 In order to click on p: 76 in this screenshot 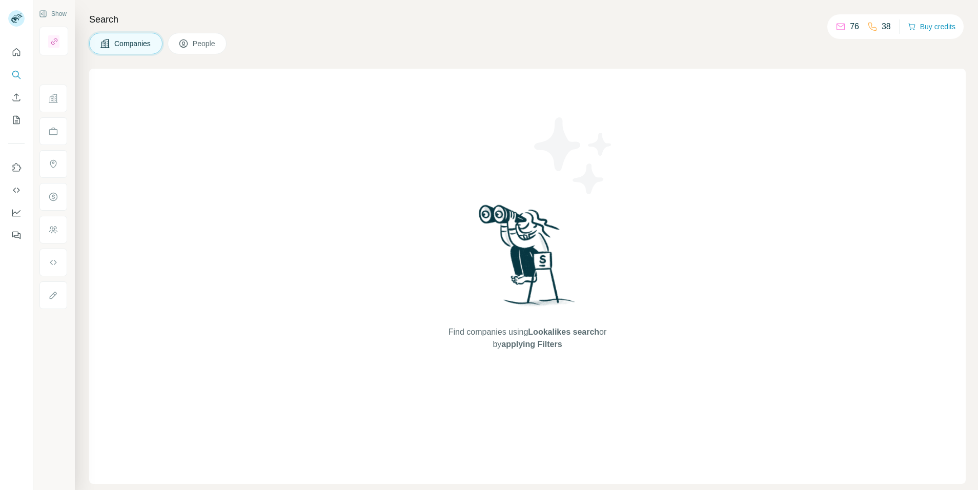, I will do `click(854, 27)`.